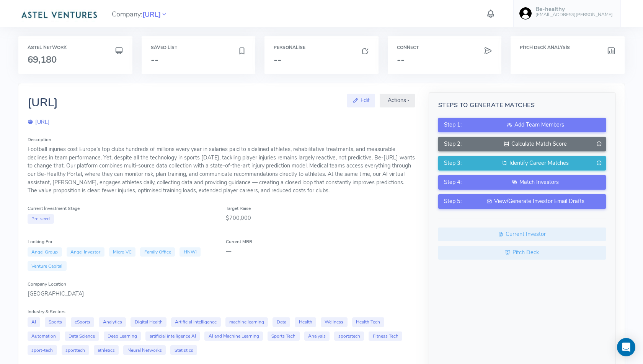 This screenshot has height=364, width=643. Describe the element at coordinates (149, 322) in the screenshot. I see `span: Digital Health` at that location.